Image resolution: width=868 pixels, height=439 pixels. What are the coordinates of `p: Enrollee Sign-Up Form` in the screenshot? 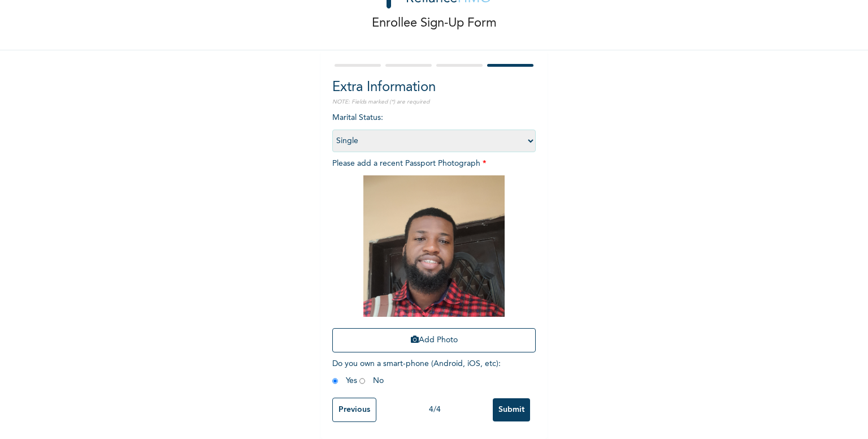 It's located at (434, 23).